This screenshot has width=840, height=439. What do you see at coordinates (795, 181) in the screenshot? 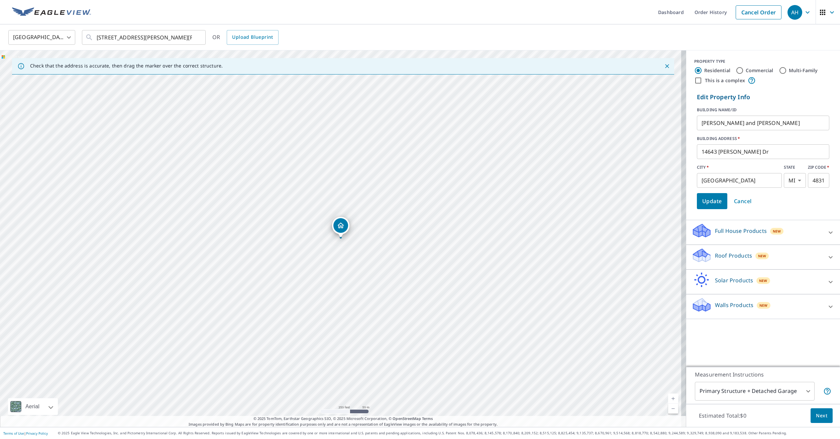
I see `div: MI` at bounding box center [795, 181].